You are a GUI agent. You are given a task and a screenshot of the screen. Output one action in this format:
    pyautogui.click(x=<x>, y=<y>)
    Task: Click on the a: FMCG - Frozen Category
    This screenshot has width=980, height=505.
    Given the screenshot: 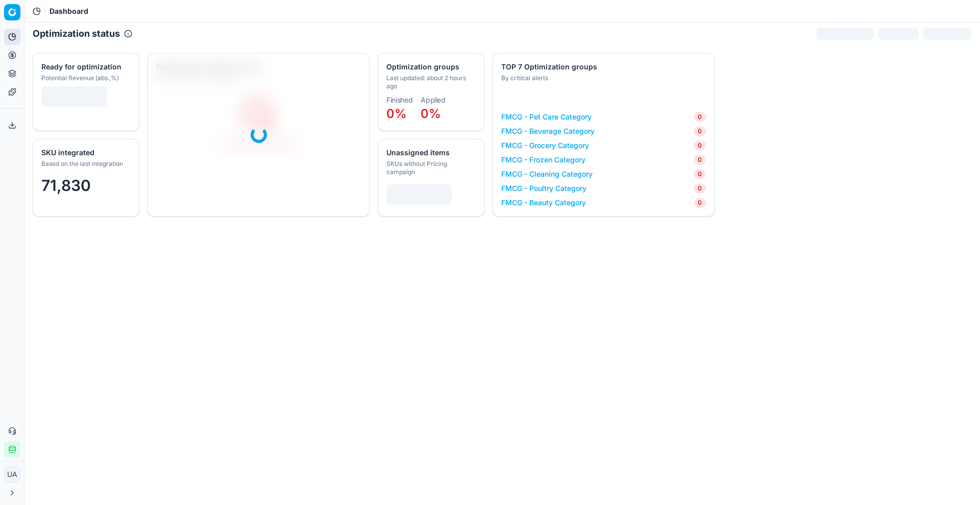 What is the action you would take?
    pyautogui.click(x=543, y=160)
    